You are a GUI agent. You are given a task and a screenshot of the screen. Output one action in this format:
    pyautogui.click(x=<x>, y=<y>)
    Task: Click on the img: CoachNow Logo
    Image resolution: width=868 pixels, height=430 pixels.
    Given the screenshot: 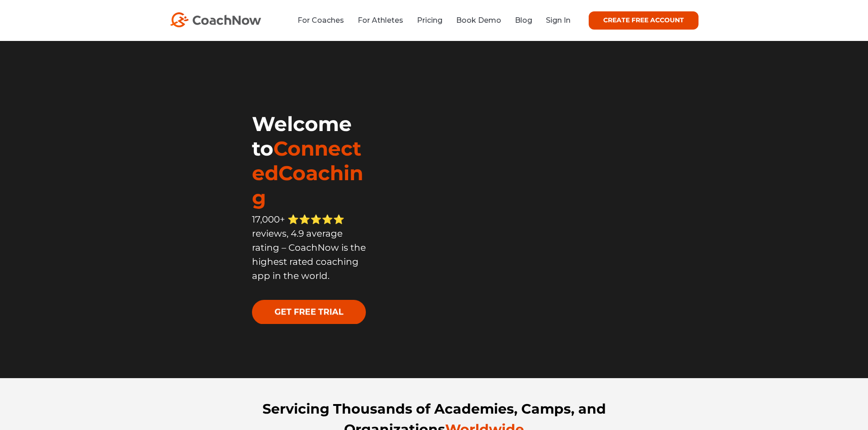 What is the action you would take?
    pyautogui.click(x=215, y=19)
    